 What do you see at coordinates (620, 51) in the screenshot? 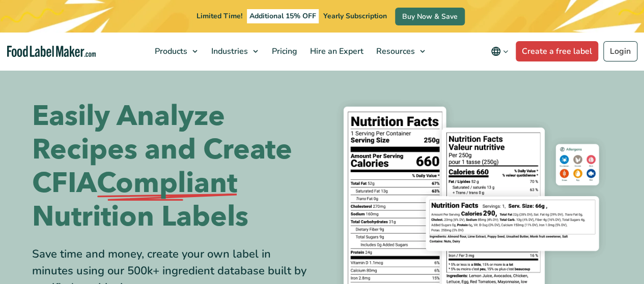
I see `a: Login` at bounding box center [620, 51].